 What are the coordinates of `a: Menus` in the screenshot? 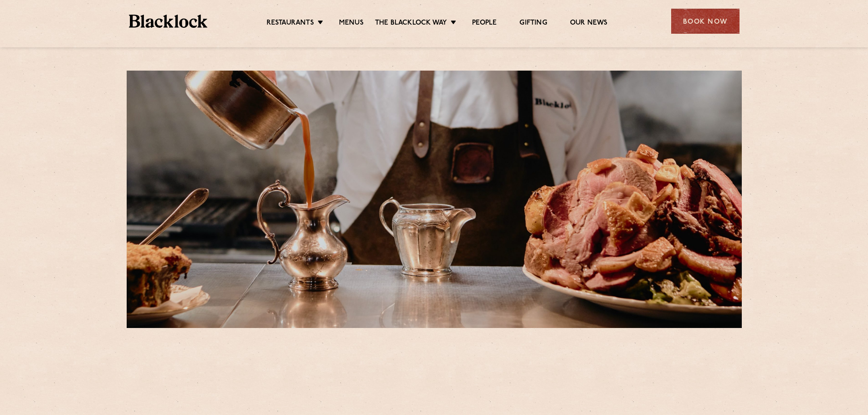 It's located at (351, 24).